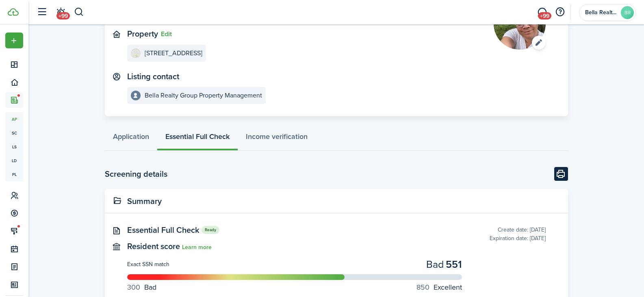 This screenshot has width=644, height=297. Describe the element at coordinates (131, 139) in the screenshot. I see `a: Application` at that location.